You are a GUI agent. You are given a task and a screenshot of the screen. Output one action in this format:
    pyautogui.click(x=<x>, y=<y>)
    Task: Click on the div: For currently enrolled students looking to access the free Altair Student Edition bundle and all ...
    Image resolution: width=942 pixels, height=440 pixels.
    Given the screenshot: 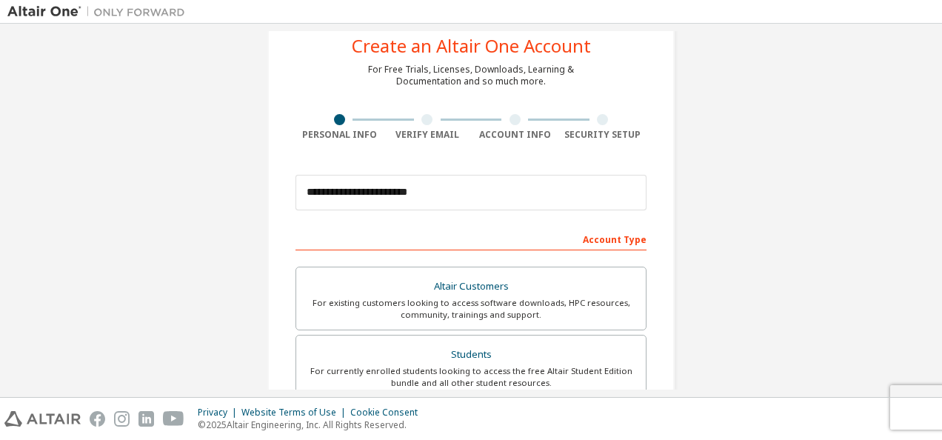 What is the action you would take?
    pyautogui.click(x=471, y=377)
    